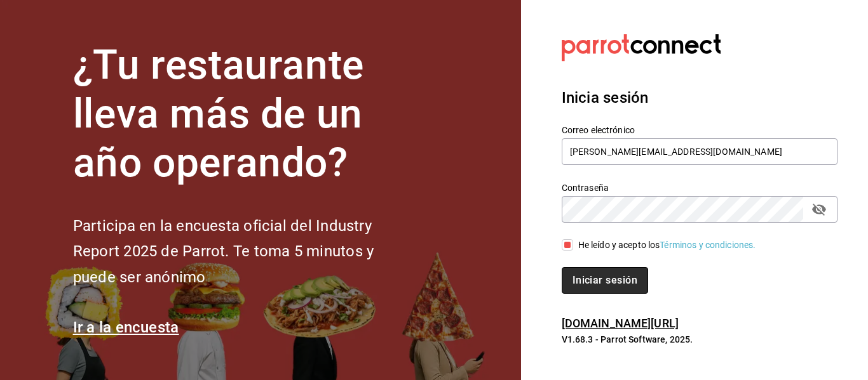 The image size is (868, 380). I want to click on h3: Inicia sesión, so click(700, 98).